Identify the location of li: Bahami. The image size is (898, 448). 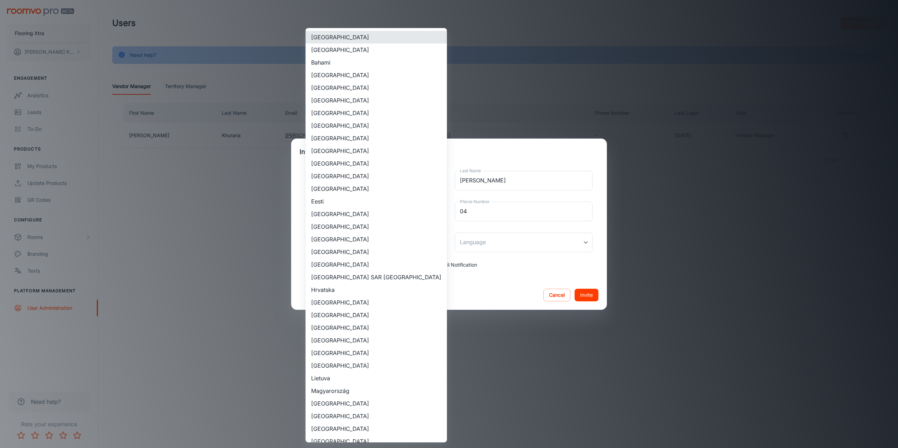
(376, 62).